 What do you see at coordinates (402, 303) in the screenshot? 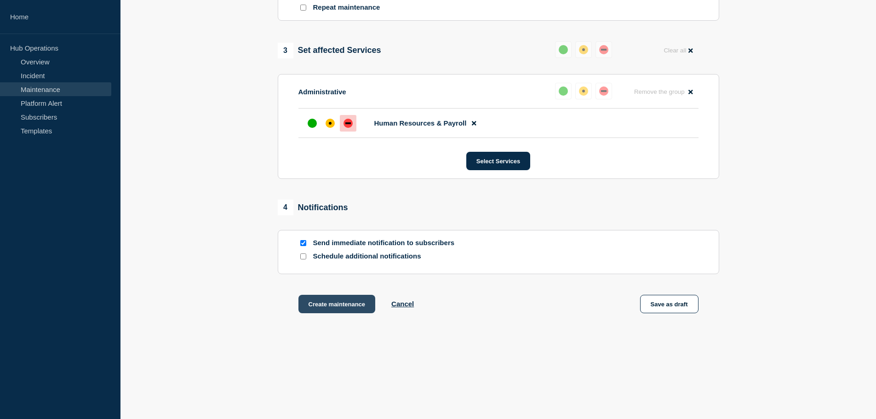
I see `button: Cancel` at bounding box center [402, 303].